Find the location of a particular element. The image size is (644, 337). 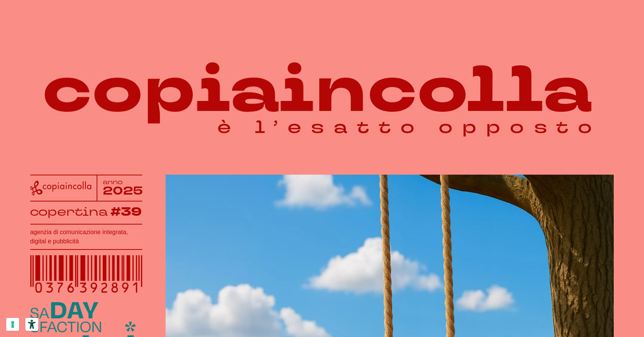

tspan: anno is located at coordinates (113, 182).